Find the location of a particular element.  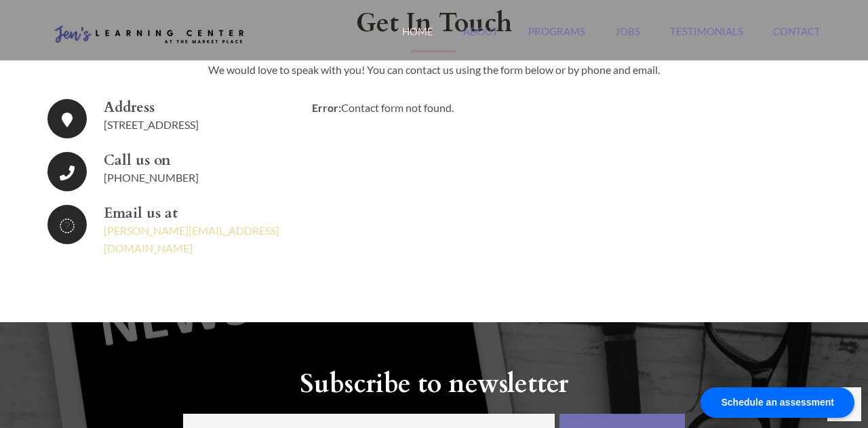

strong: Email us at is located at coordinates (198, 213).